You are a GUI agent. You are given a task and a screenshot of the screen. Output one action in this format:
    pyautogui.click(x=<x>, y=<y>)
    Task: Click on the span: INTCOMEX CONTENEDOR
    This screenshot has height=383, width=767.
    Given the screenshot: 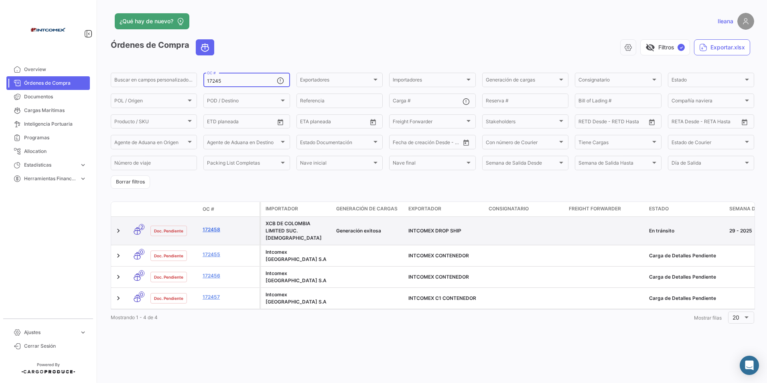 What is the action you would take?
    pyautogui.click(x=439, y=255)
    